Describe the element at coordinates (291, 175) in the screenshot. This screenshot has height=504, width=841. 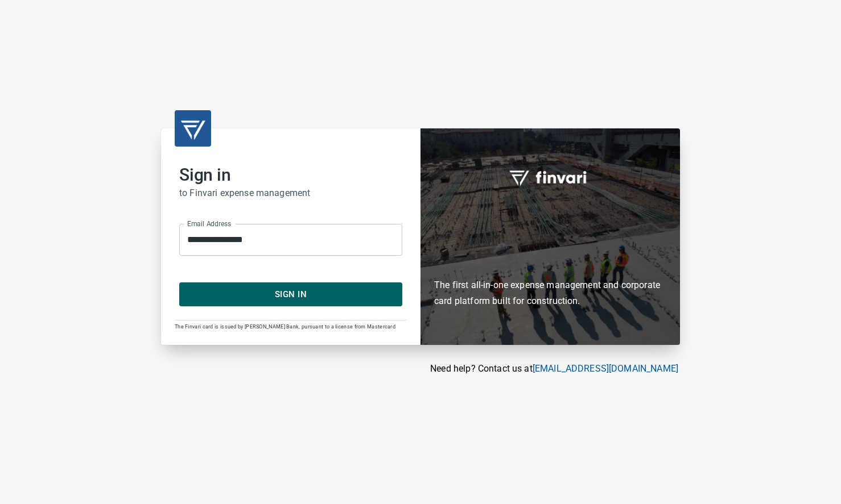
I see `h2: Sign in` at that location.